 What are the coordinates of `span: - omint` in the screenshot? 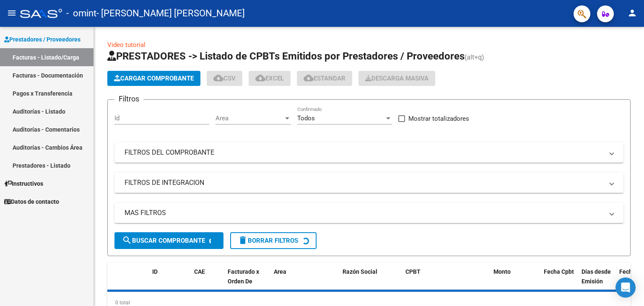 It's located at (81, 13).